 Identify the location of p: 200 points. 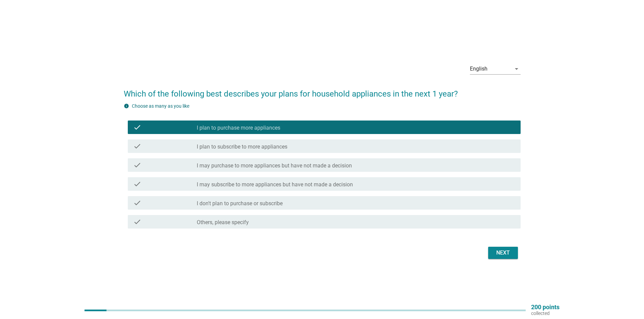
(545, 308).